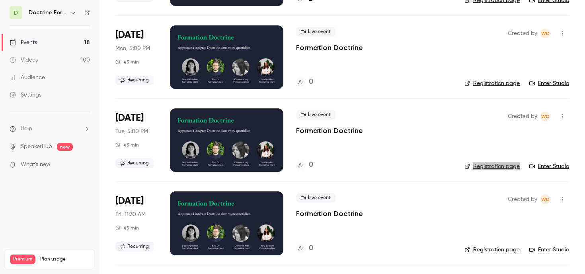  I want to click on a: SpeakerHub, so click(36, 147).